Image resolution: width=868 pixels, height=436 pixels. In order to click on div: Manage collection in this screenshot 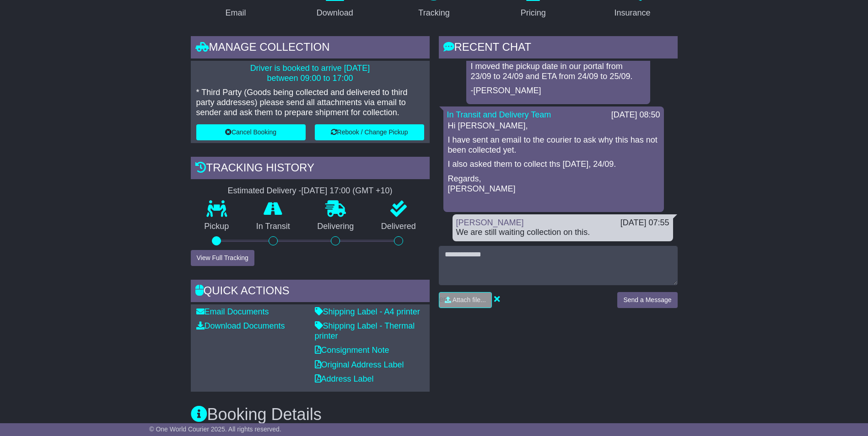, I will do `click(310, 49)`.